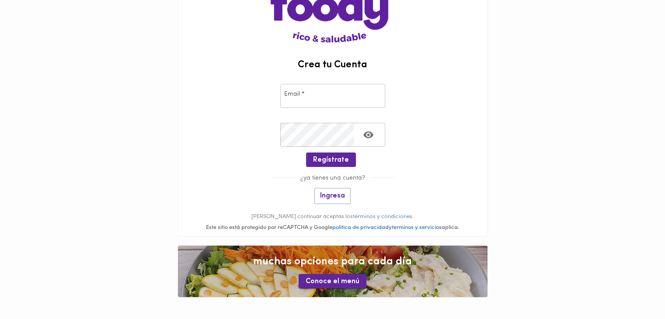 The height and width of the screenshot is (319, 665). What do you see at coordinates (333, 262) in the screenshot?
I see `span: muchas opciones para cada día` at bounding box center [333, 262].